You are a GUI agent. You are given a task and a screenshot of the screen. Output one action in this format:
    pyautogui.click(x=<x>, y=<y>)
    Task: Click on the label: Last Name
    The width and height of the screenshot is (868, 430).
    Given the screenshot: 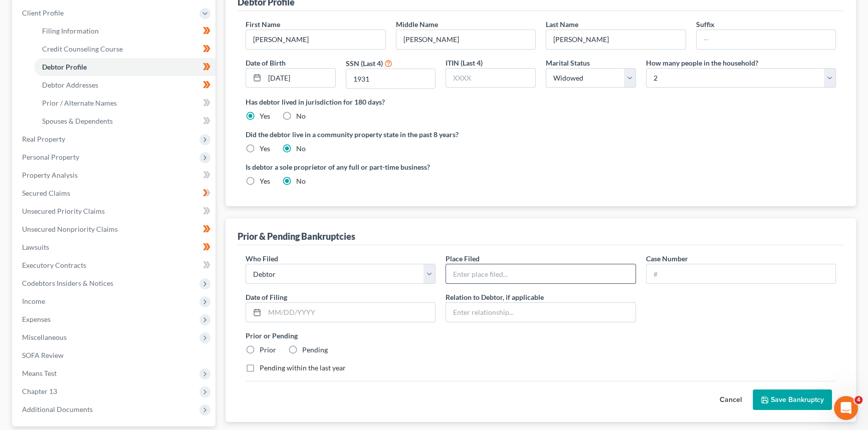 What is the action you would take?
    pyautogui.click(x=562, y=24)
    